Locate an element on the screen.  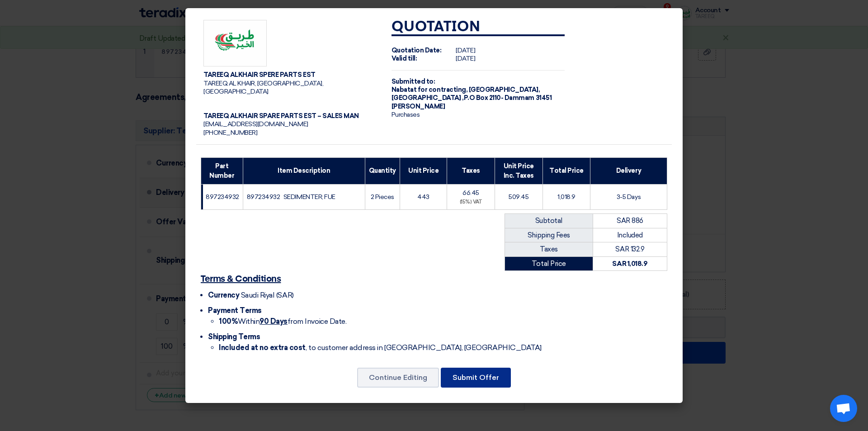
strong: Included at no extra cost is located at coordinates (262, 347).